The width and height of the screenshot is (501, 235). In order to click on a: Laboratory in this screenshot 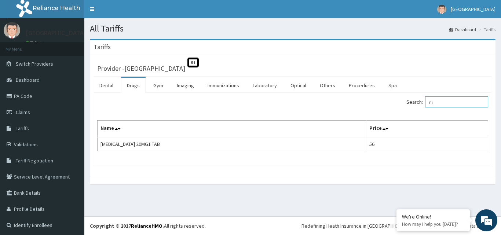, I will do `click(265, 86)`.